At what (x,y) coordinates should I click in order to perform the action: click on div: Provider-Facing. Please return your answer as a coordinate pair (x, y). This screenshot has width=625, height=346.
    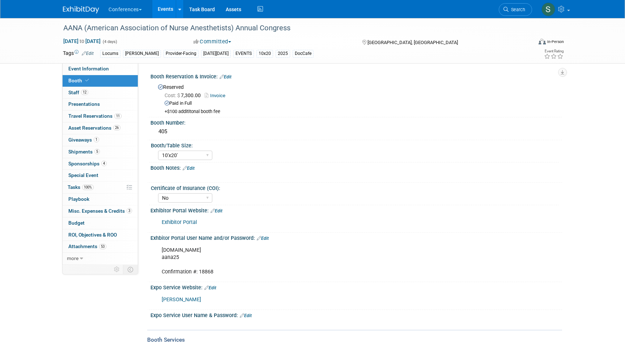
    Looking at the image, I should click on (181, 54).